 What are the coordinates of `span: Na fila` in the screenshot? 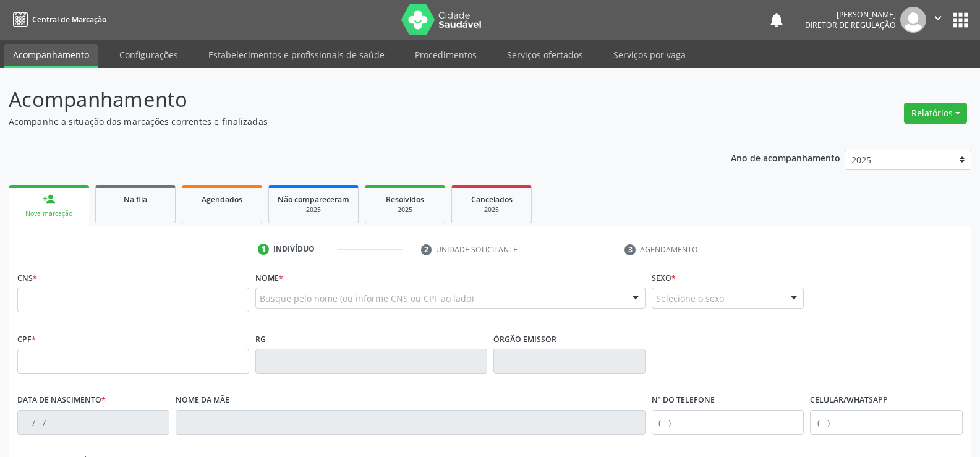 It's located at (136, 199).